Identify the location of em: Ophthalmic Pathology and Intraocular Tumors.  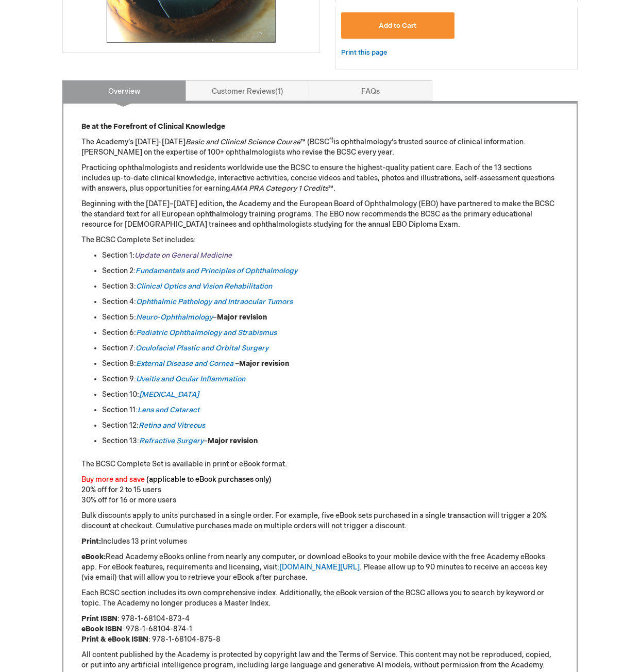
(214, 301).